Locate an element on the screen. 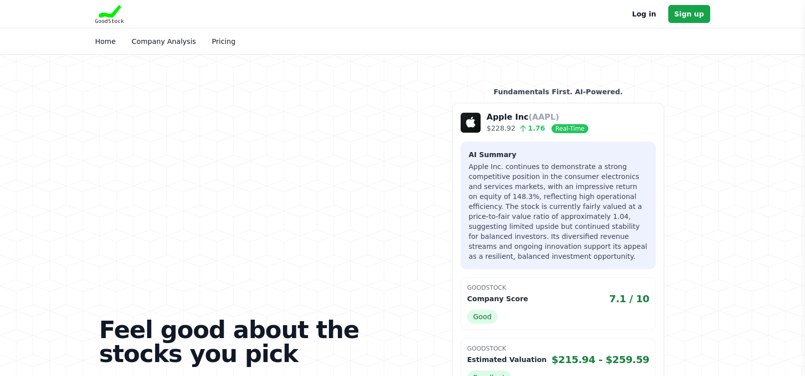 The width and height of the screenshot is (805, 376). h3: AI Summary is located at coordinates (558, 155).